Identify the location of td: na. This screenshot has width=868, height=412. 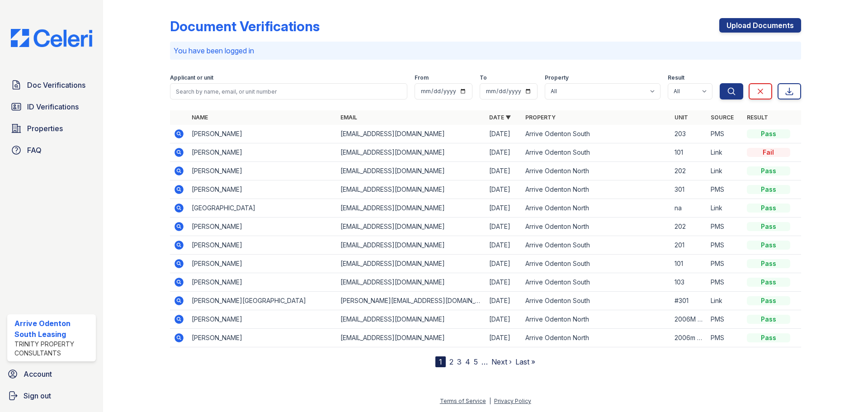
(689, 208).